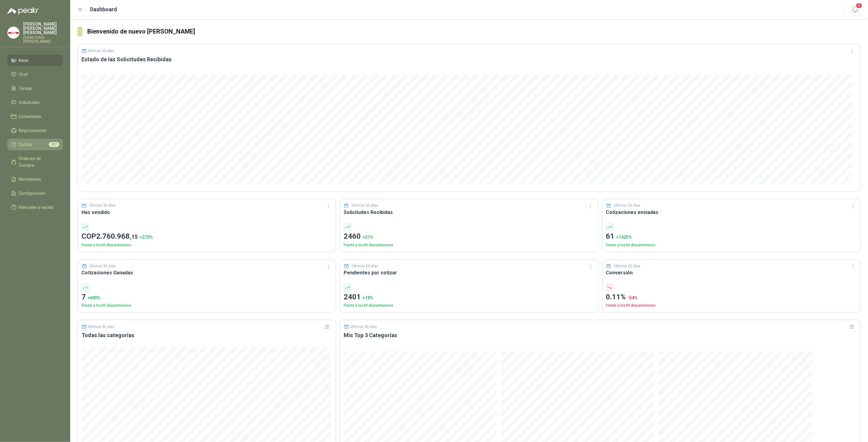  What do you see at coordinates (24, 61) in the screenshot?
I see `span: Inicio` at bounding box center [24, 61].